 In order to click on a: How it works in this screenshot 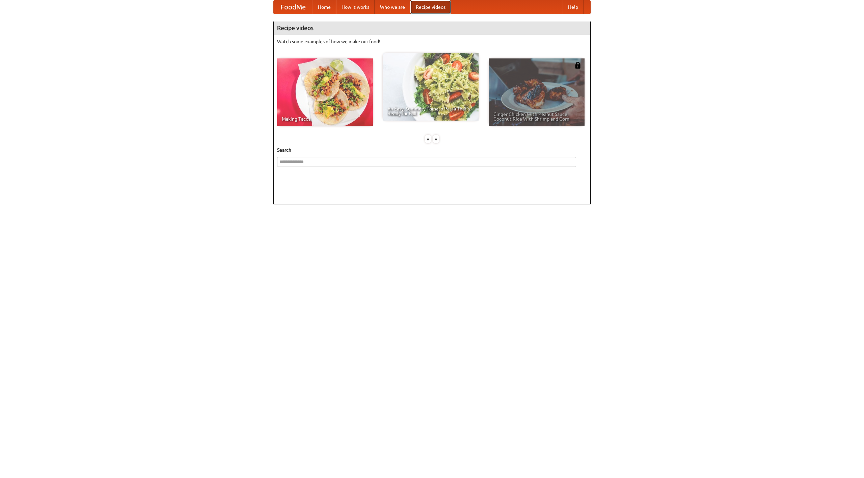, I will do `click(355, 7)`.